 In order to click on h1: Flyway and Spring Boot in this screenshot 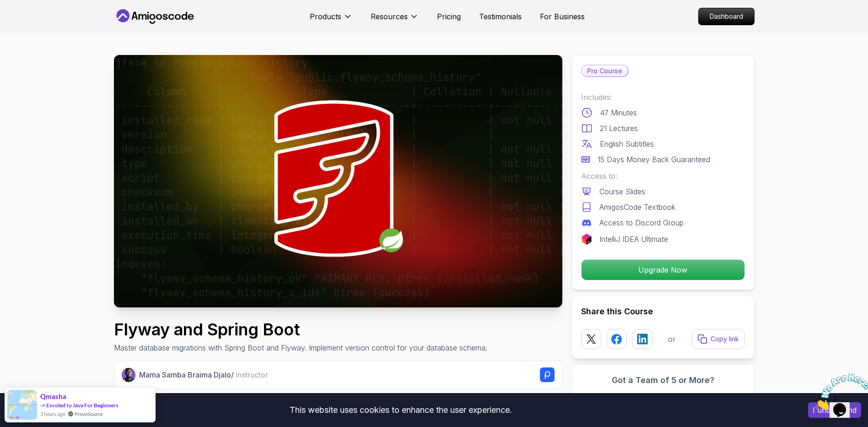, I will do `click(301, 329)`.